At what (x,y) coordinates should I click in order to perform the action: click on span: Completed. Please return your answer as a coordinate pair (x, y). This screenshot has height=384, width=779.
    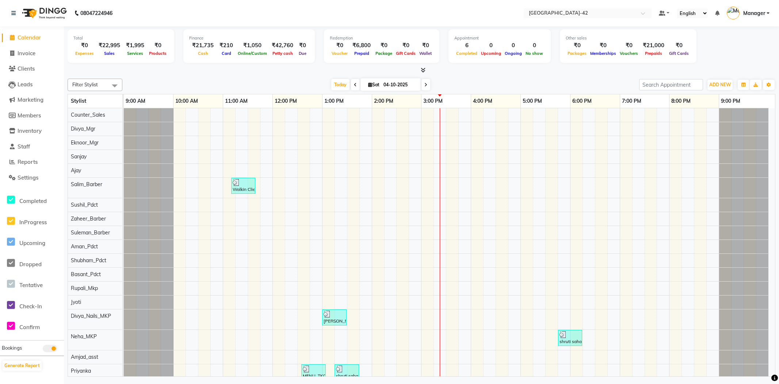
    Looking at the image, I should click on (467, 53).